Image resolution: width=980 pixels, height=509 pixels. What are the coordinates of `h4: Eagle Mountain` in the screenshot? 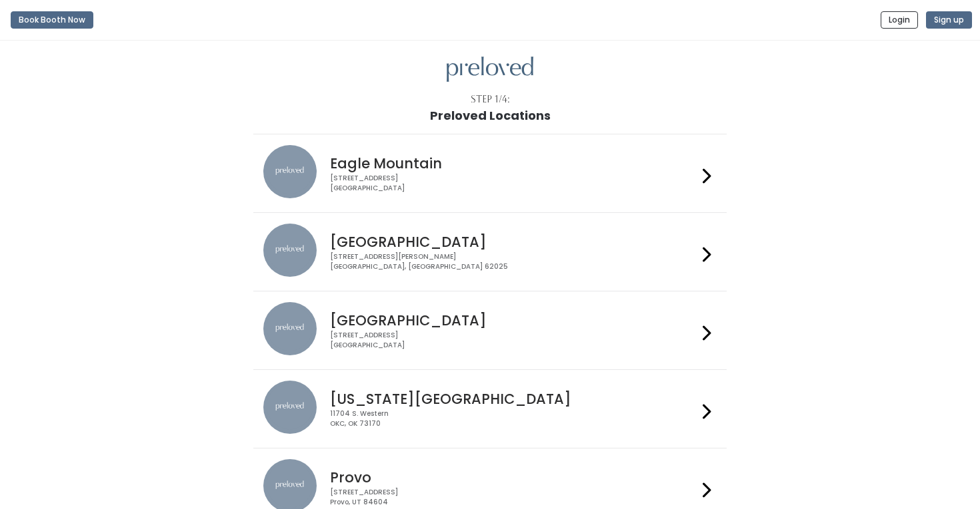 It's located at (513, 163).